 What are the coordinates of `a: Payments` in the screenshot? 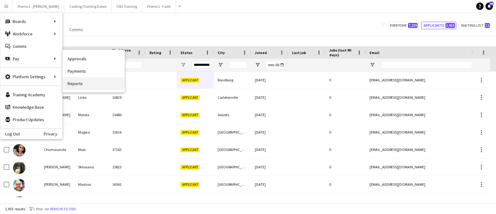 It's located at (94, 71).